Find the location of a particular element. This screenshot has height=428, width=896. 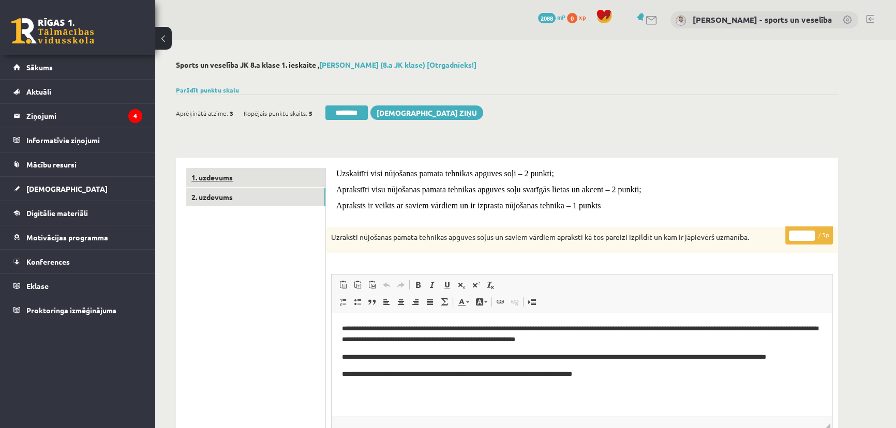

a: Apakšraksts is located at coordinates (461, 285).